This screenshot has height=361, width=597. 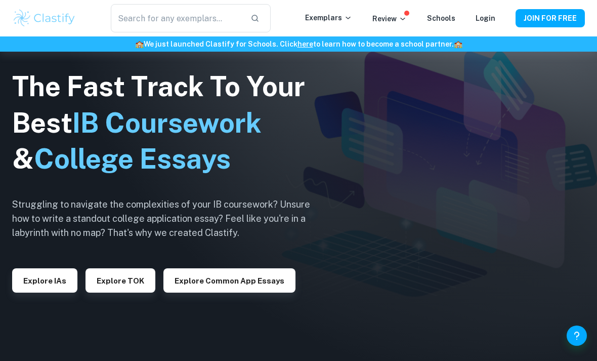 What do you see at coordinates (45, 280) in the screenshot?
I see `button: Explore IAs` at bounding box center [45, 280].